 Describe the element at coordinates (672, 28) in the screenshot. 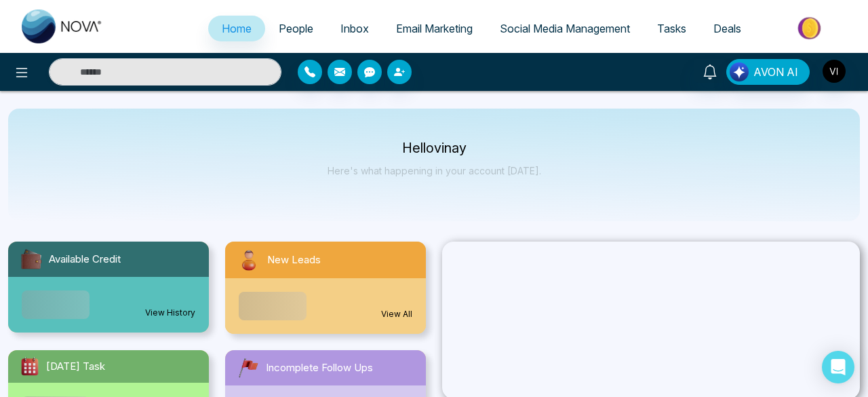

I see `a: Tasks` at that location.